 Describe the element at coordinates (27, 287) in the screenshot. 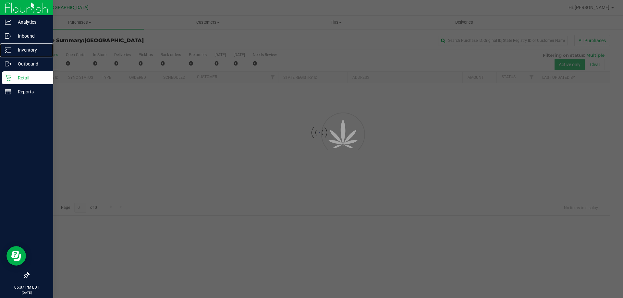

I see `p: 05:07 PM EDT` at that location.